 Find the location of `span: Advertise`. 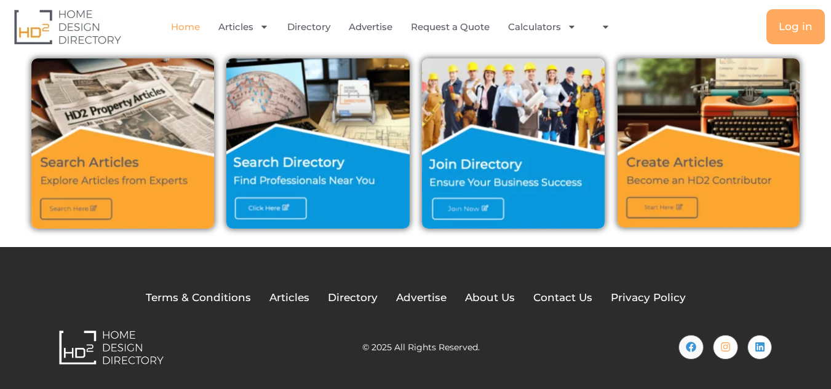

span: Advertise is located at coordinates (421, 298).